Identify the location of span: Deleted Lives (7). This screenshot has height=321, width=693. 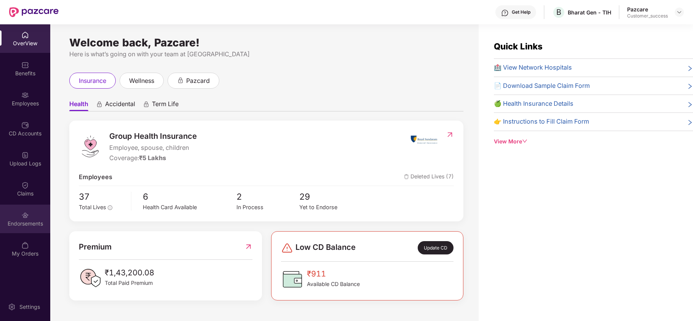
(429, 177).